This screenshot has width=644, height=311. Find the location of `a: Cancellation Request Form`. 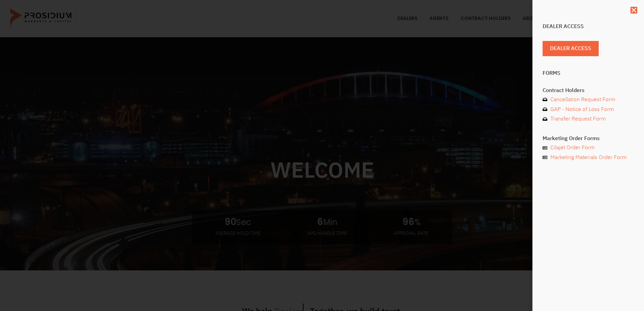

a: Cancellation Request Form is located at coordinates (589, 100).